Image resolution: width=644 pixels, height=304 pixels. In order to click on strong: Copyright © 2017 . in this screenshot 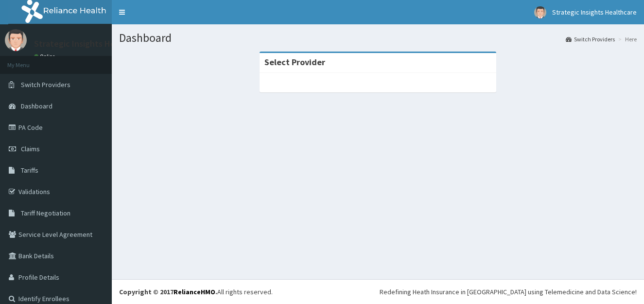, I will do `click(168, 292)`.